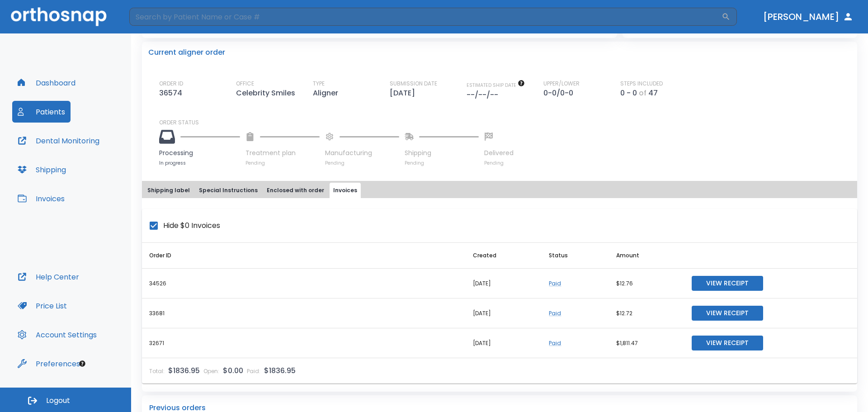 The width and height of the screenshot is (868, 412). What do you see at coordinates (199, 153) in the screenshot?
I see `p: Processing` at bounding box center [199, 153].